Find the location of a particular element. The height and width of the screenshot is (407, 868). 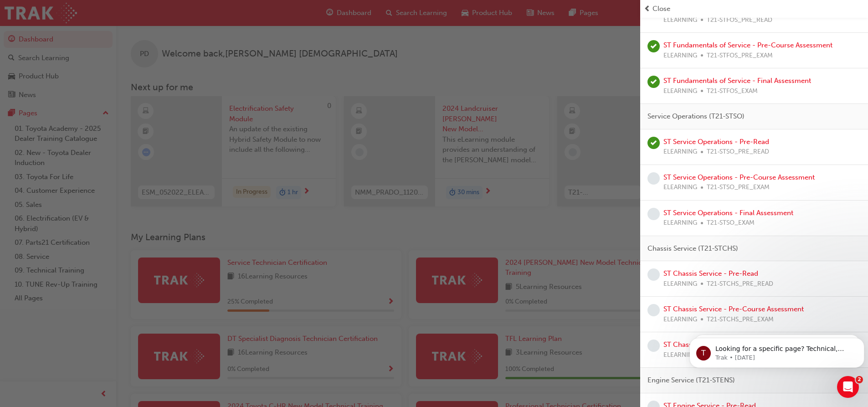

span: T21-STFOS_PRE_READ is located at coordinates (739, 20).